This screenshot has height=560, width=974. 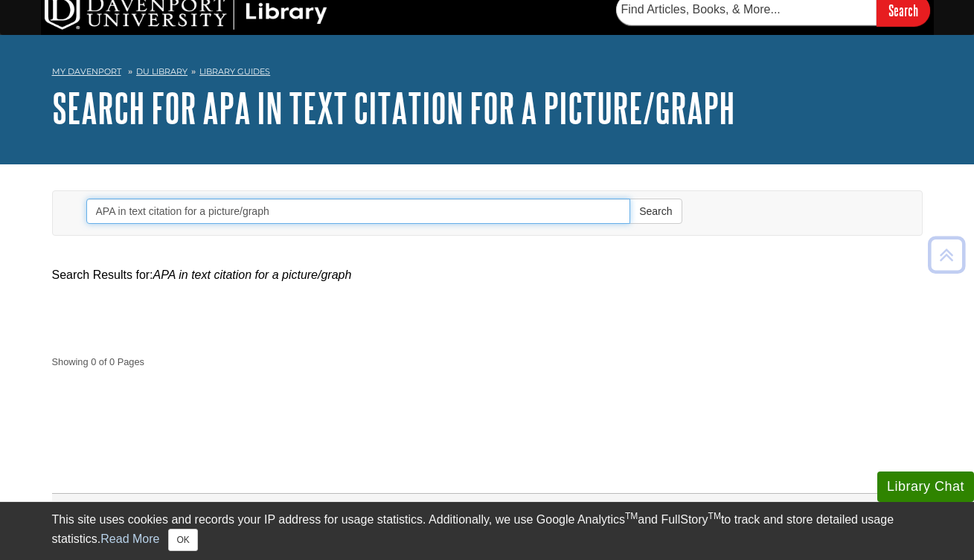 I want to click on button: Search, so click(x=656, y=211).